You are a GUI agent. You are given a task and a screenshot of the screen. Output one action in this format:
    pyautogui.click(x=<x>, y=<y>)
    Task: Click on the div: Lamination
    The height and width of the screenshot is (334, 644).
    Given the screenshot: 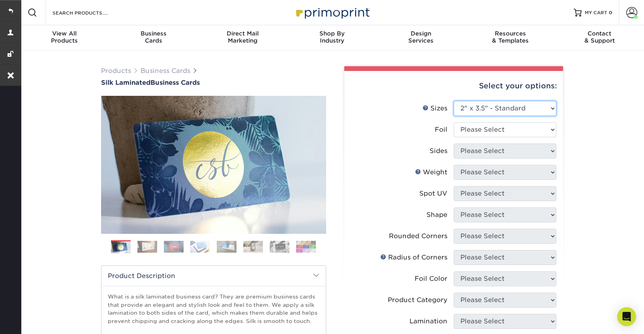 What is the action you would take?
    pyautogui.click(x=429, y=322)
    